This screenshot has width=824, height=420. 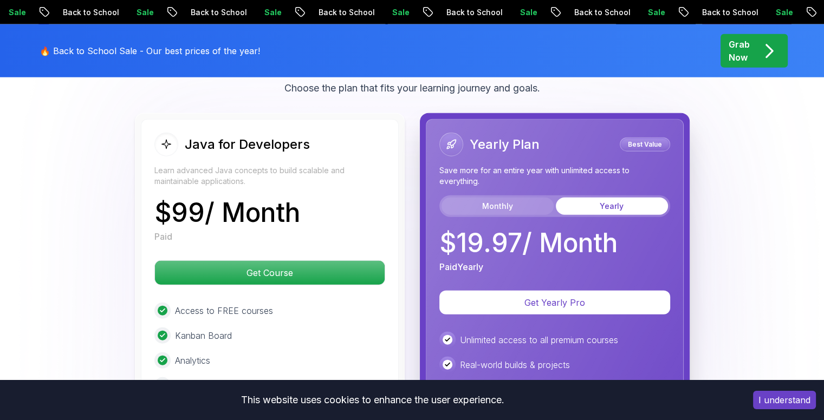 I want to click on p: Access to FREE courses, so click(x=224, y=311).